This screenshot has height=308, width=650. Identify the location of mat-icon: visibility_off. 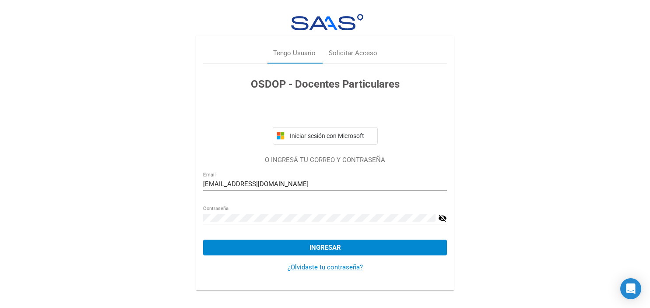
(443, 218).